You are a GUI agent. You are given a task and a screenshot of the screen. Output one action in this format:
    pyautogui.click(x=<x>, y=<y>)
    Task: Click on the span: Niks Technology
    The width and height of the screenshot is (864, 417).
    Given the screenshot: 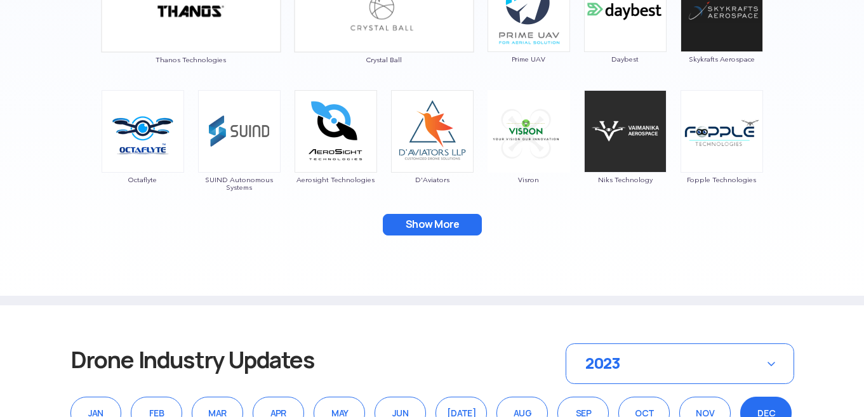 What is the action you would take?
    pyautogui.click(x=625, y=180)
    